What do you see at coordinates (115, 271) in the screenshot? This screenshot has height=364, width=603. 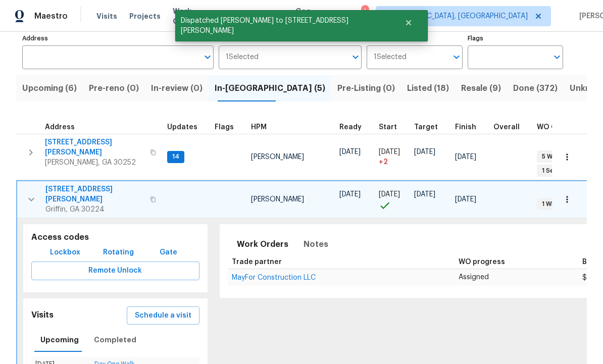 I see `button: Remote Unlock` at bounding box center [115, 271].